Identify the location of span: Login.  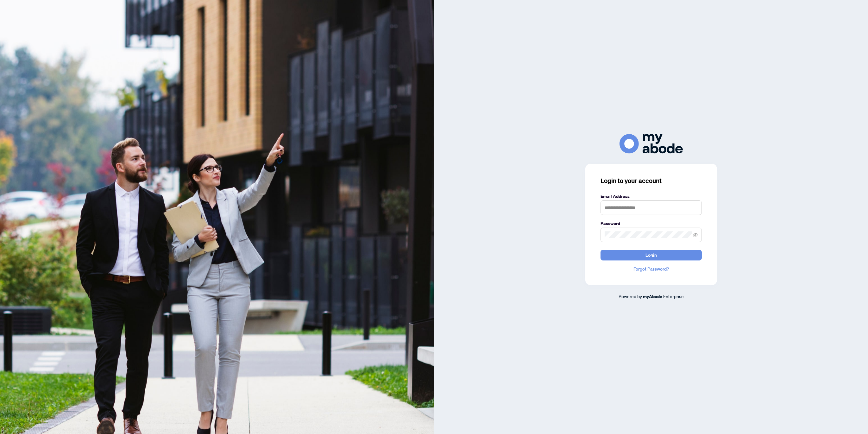
(651, 255).